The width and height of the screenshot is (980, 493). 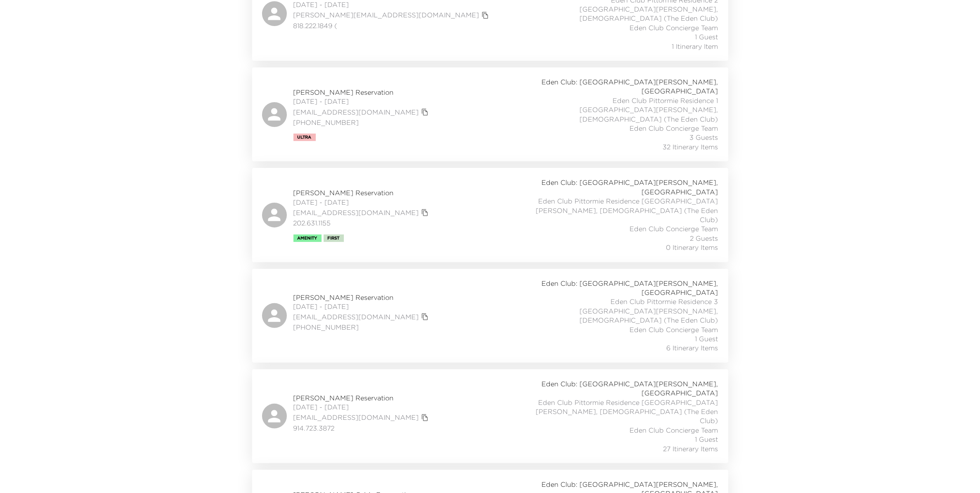 What do you see at coordinates (362, 428) in the screenshot?
I see `span: 914.723.3872` at bounding box center [362, 428].